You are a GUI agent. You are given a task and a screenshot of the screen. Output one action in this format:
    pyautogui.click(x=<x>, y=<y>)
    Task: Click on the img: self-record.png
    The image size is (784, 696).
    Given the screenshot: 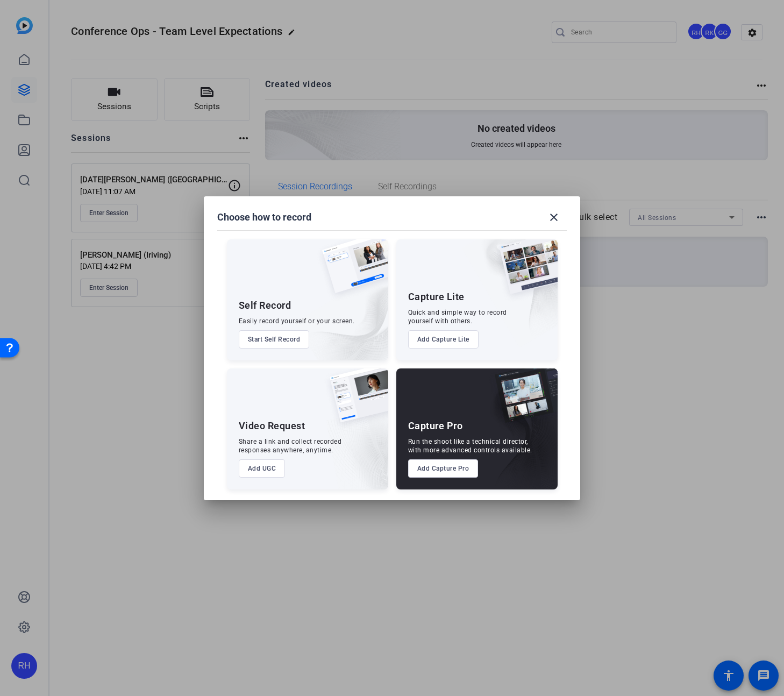 What is the action you would take?
    pyautogui.click(x=351, y=271)
    